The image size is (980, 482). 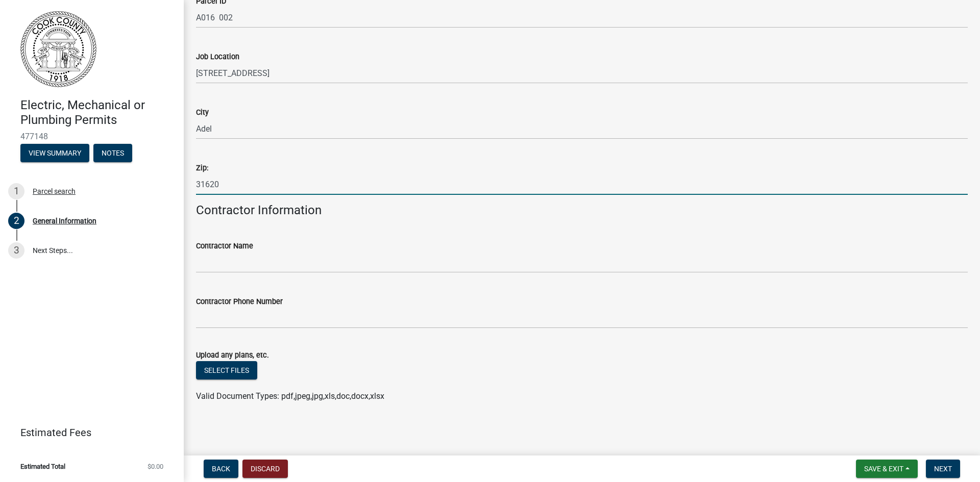 I want to click on button: Next, so click(x=943, y=469).